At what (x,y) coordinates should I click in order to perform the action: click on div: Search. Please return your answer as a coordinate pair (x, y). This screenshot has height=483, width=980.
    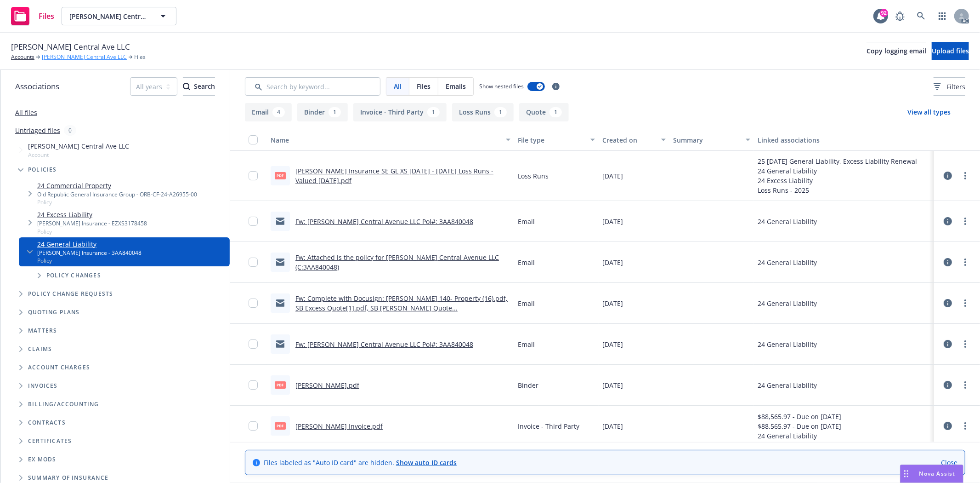
    Looking at the image, I should click on (199, 87).